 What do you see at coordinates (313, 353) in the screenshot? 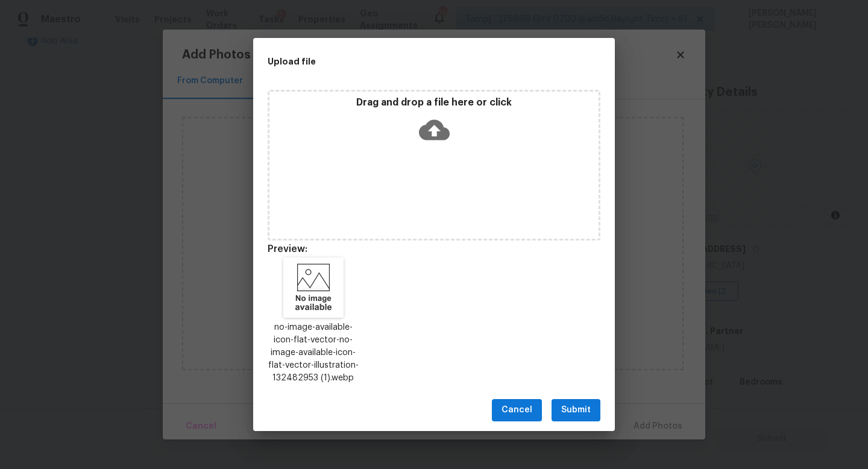
I see `p: no-image-available-icon-flat-vector-no-image-available-icon-flat-vector-illustration-132482953 (1...` at bounding box center [313, 353].